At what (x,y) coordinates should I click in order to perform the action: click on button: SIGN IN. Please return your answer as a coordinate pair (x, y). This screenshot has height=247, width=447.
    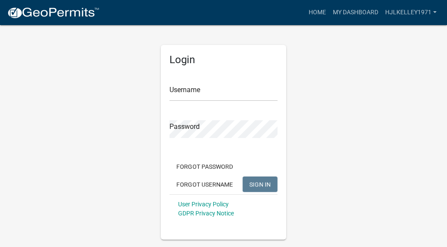
    Looking at the image, I should click on (260, 184).